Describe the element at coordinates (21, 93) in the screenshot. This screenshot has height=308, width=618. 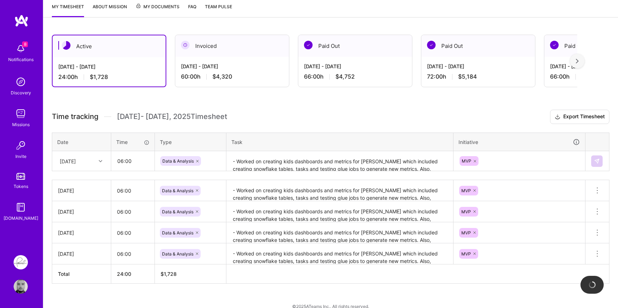
I see `div: Discovery` at that location.